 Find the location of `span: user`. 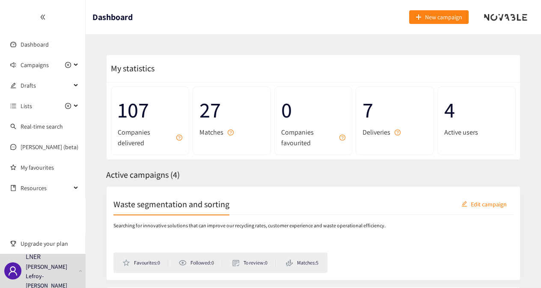

span: user is located at coordinates (13, 271).